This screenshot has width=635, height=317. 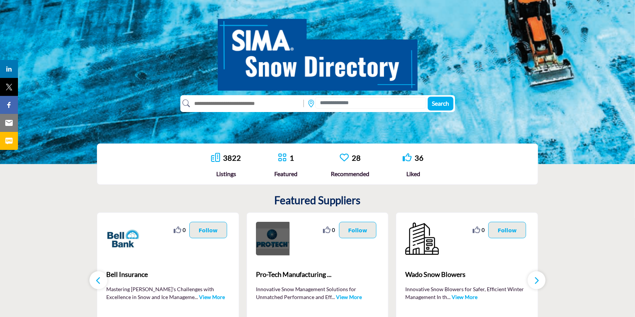 I want to click on img: Rectangle%203585.svg, so click(x=304, y=103).